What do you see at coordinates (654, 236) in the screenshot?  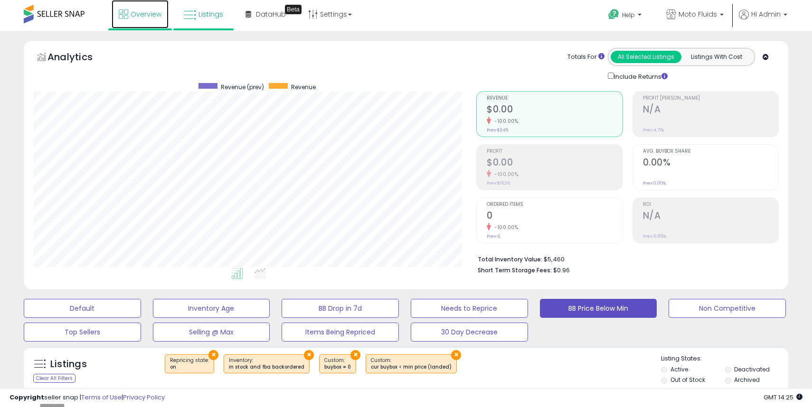 I see `small: Prev: 6.95%` at bounding box center [654, 236].